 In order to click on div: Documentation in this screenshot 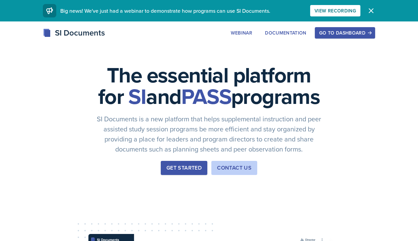, I will do `click(286, 33)`.